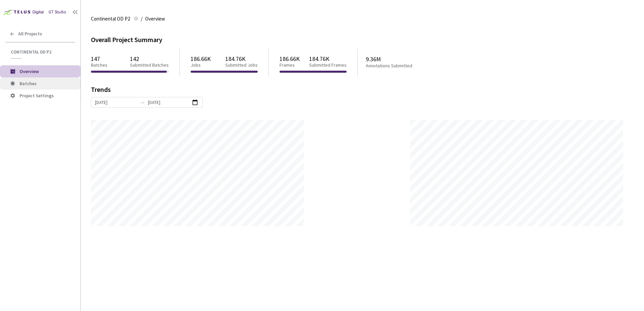 This screenshot has width=644, height=311. What do you see at coordinates (201, 65) in the screenshot?
I see `p: Jobs` at bounding box center [201, 65].